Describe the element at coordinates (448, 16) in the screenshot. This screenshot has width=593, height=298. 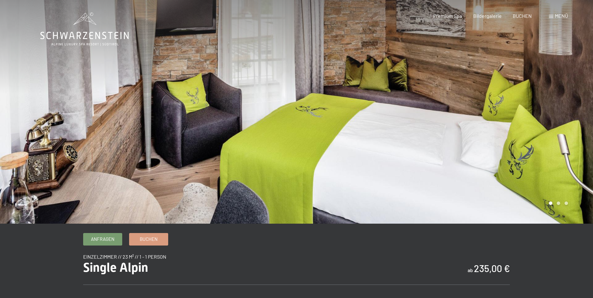
I see `a: Premium Spa` at that location.